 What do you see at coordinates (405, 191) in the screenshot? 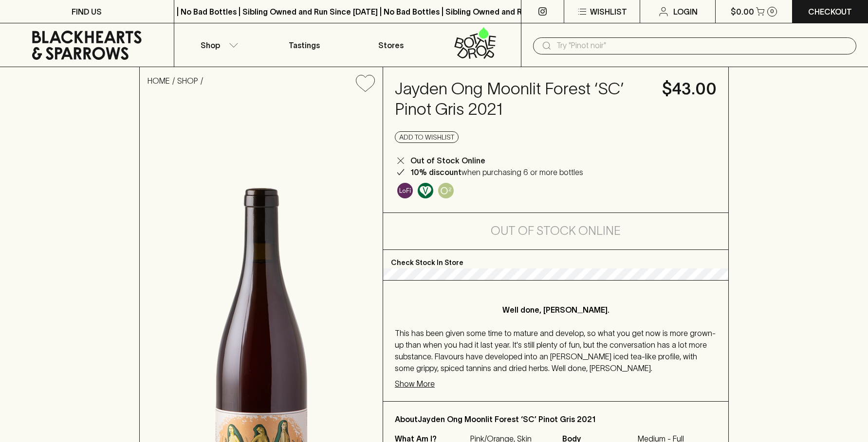
I see `a: Some may call it natural, others minimum intervention, either way, it’s hands off & maybe even a ...` at bounding box center [405, 191].